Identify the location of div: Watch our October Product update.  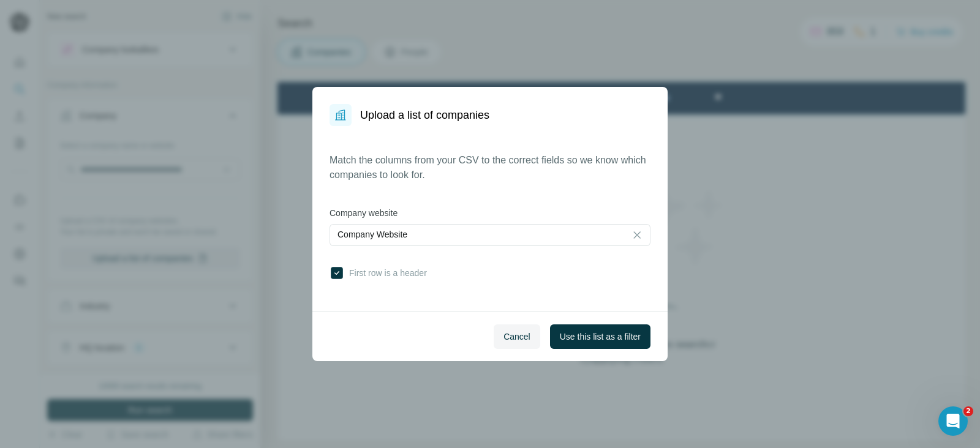
(343, 16).